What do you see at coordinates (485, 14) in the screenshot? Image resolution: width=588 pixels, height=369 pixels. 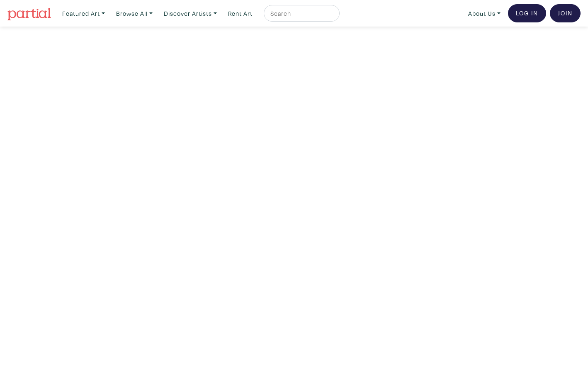 I see `a: About Us` at bounding box center [485, 14].